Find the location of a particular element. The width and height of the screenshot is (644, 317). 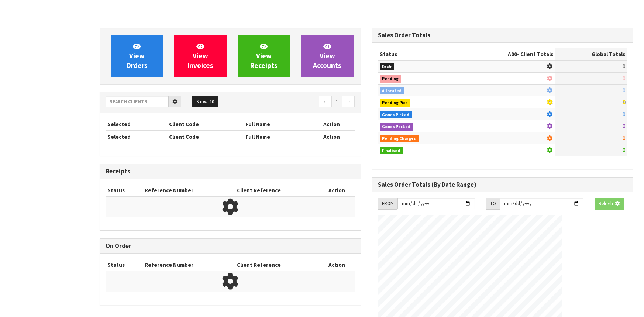

span: Pending Pick is located at coordinates (395, 103).